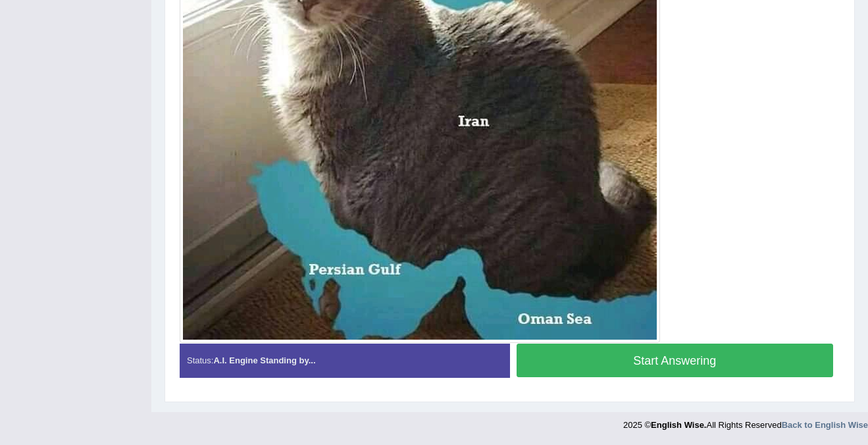 The width and height of the screenshot is (868, 445). Describe the element at coordinates (824, 425) in the screenshot. I see `strong: Back to English Wise` at that location.